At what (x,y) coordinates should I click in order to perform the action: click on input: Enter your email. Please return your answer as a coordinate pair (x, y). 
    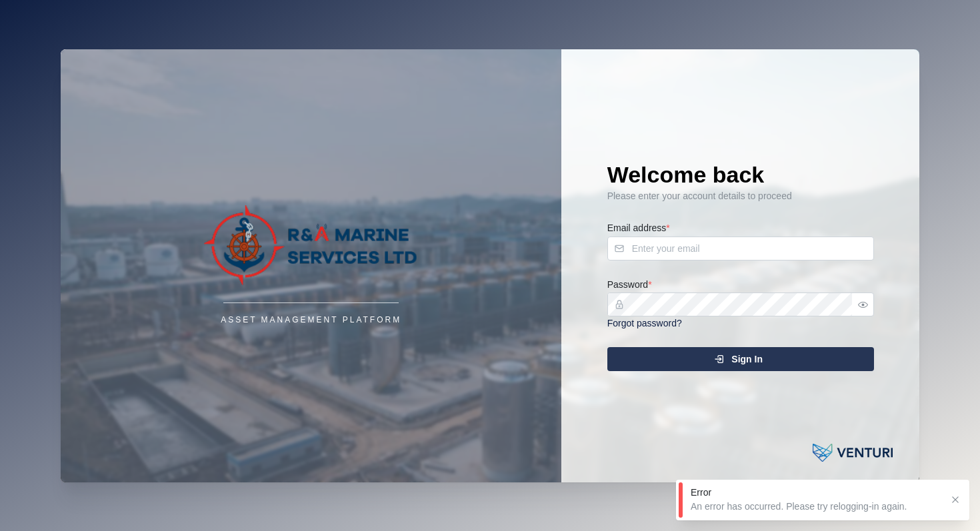
    Looking at the image, I should click on (741, 248).